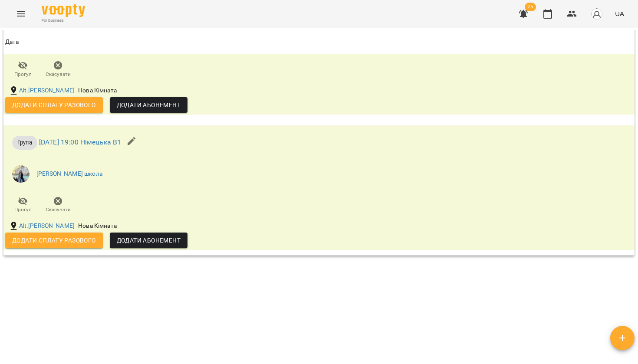  What do you see at coordinates (597, 14) in the screenshot?
I see `img: avatar_s.png` at bounding box center [597, 14].